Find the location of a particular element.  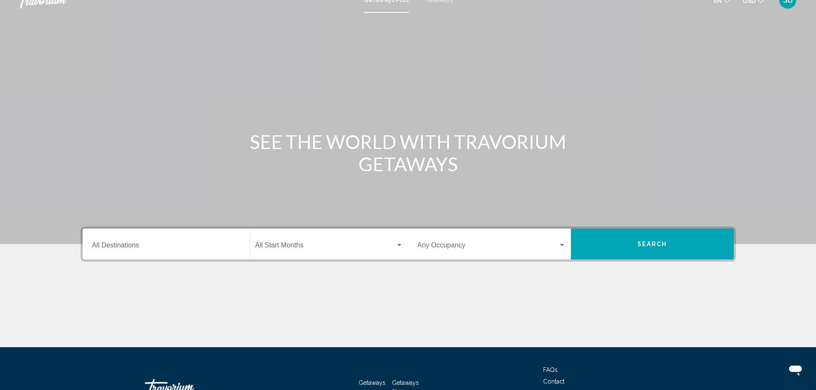

span: FAQs is located at coordinates (550, 370).